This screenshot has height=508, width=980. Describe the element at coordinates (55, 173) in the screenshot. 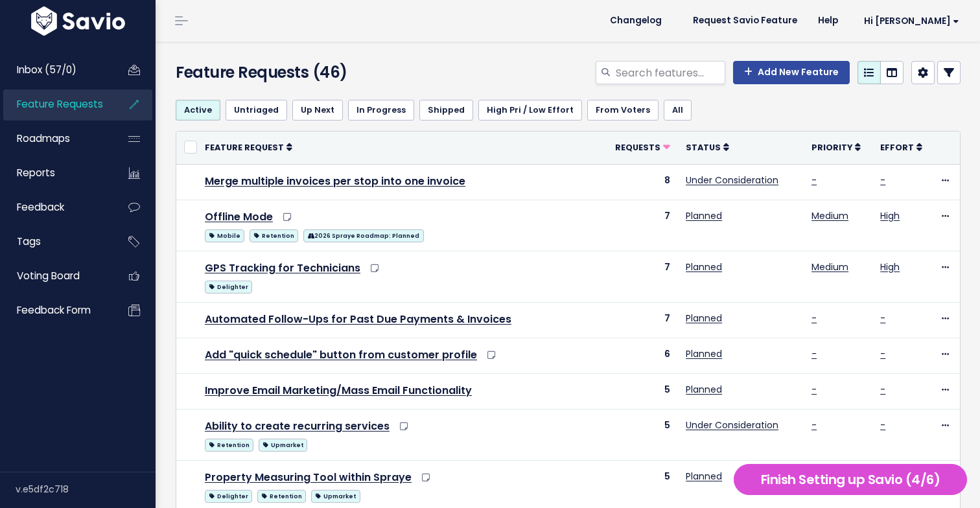

I see `a: Reports` at that location.